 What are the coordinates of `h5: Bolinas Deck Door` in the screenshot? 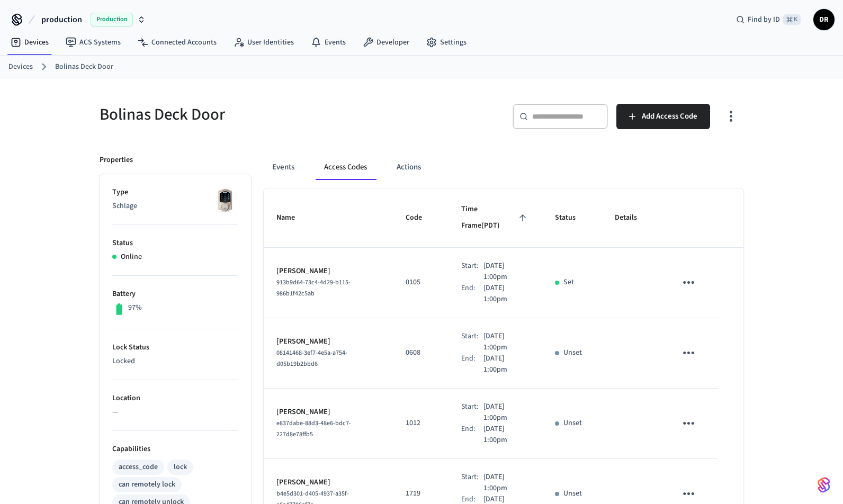 It's located at (258, 114).